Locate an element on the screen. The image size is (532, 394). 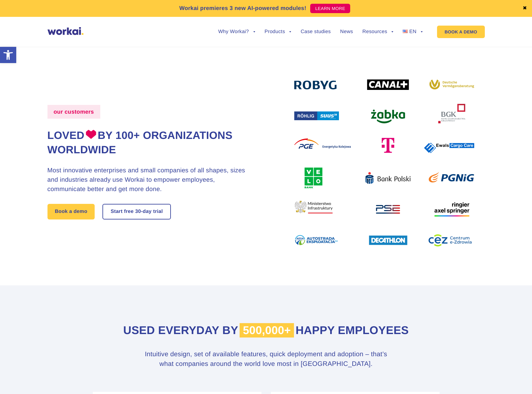
h1: Loved by 100+ organizations worldwide is located at coordinates (148, 143).